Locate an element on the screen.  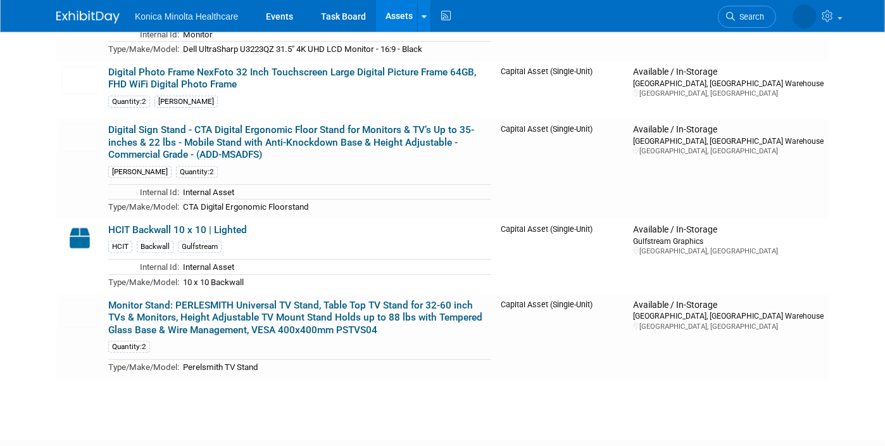
img: Annette O'Mahoney is located at coordinates (805, 16).